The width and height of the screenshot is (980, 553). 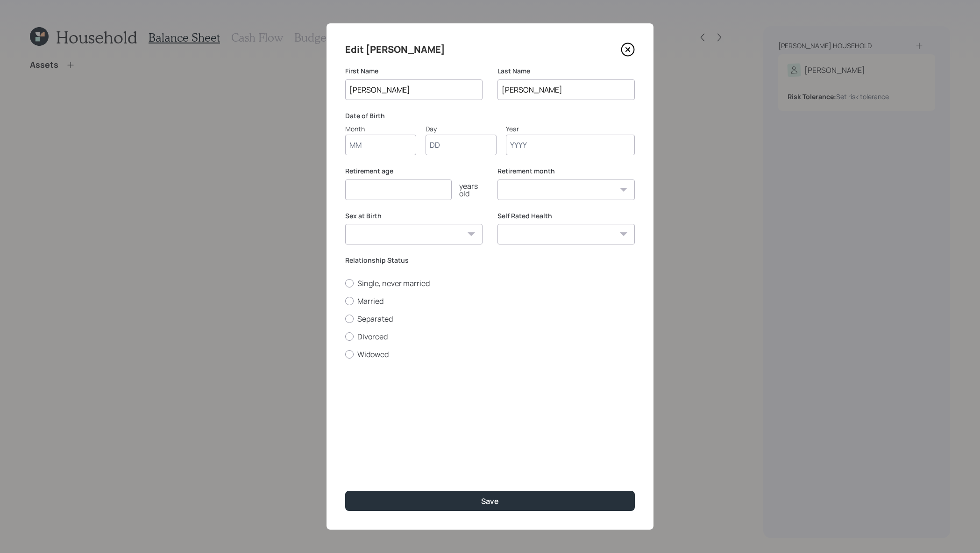 I want to click on label: Last Name, so click(x=566, y=71).